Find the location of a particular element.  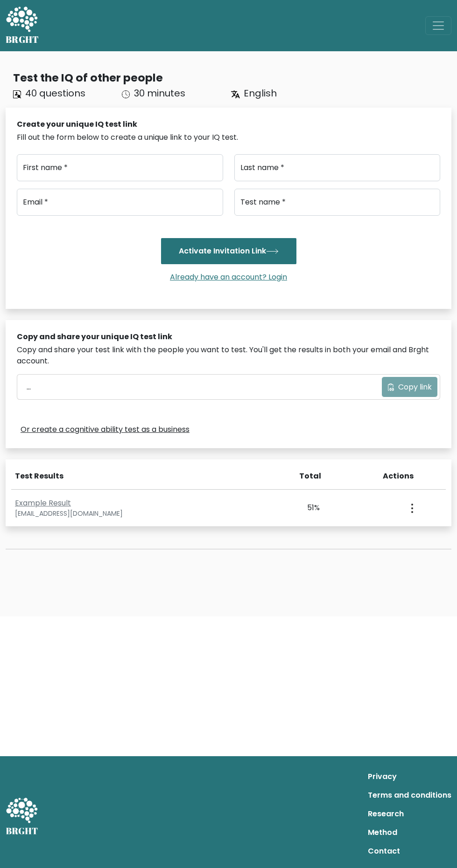

h5: BRGHT is located at coordinates (22, 40).